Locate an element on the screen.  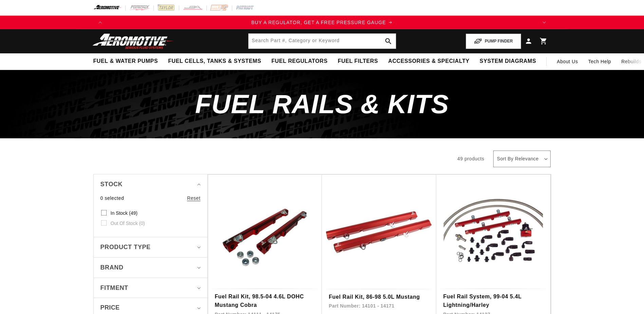
summary: Fuel Cells, Tanks & Systems is located at coordinates (214, 61).